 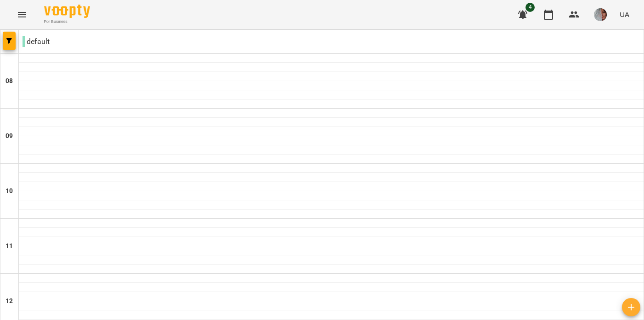 What do you see at coordinates (22, 15) in the screenshot?
I see `button: Menu` at bounding box center [22, 15].